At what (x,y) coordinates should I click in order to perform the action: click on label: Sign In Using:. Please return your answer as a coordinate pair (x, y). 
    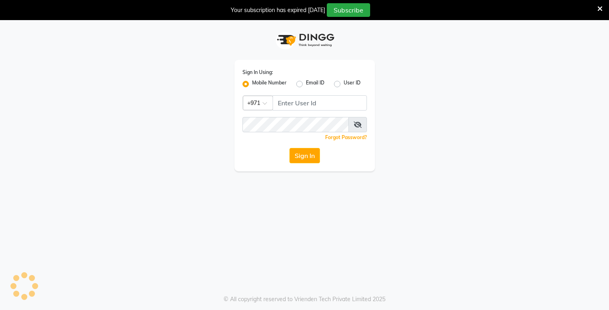
    Looking at the image, I should click on (258, 72).